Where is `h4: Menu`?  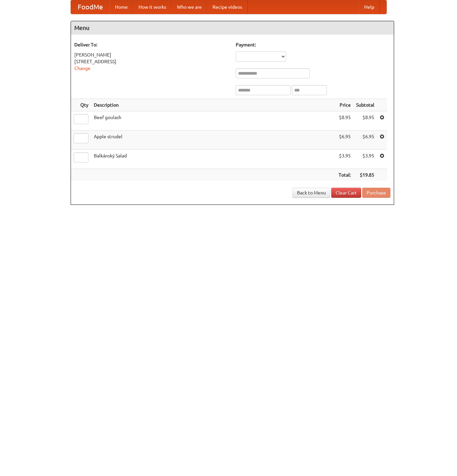
h4: Menu is located at coordinates (233, 28).